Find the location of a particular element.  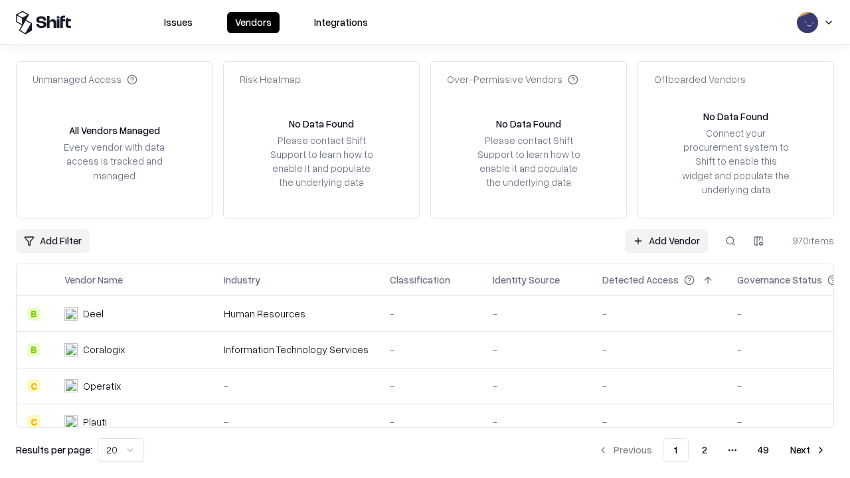

button: Vendors is located at coordinates (253, 23).